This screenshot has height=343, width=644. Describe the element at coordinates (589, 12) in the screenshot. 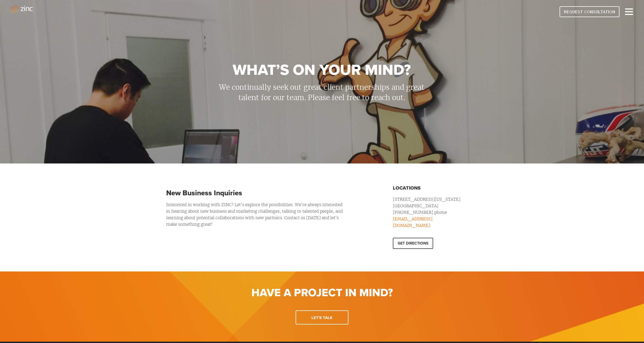

I see `img: REQUEST CONSULTATION` at that location.